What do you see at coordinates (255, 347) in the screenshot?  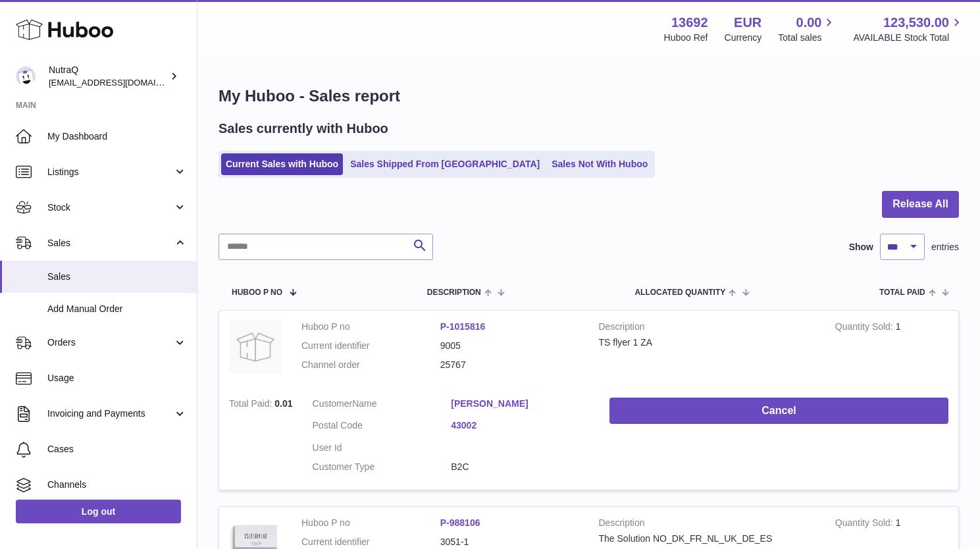 I see `img: no-photo.jpg` at bounding box center [255, 347].